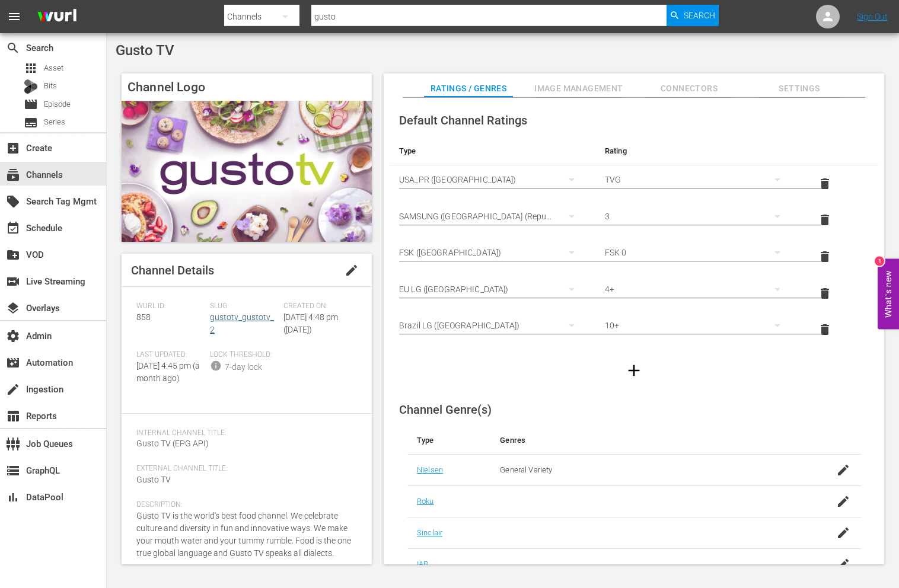  Describe the element at coordinates (698, 252) in the screenshot. I see `div: FSK 0` at that location.